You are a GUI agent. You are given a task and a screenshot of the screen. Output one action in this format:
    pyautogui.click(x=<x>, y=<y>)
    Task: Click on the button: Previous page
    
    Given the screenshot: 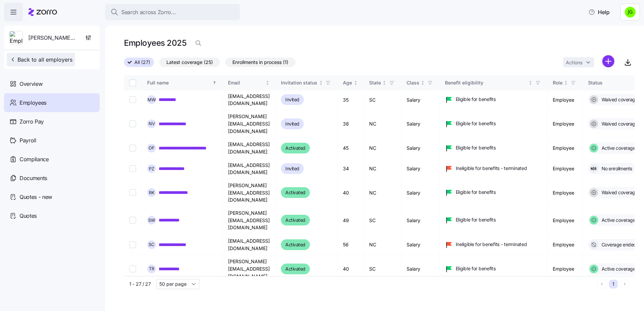 What is the action you would take?
    pyautogui.click(x=602, y=284)
    